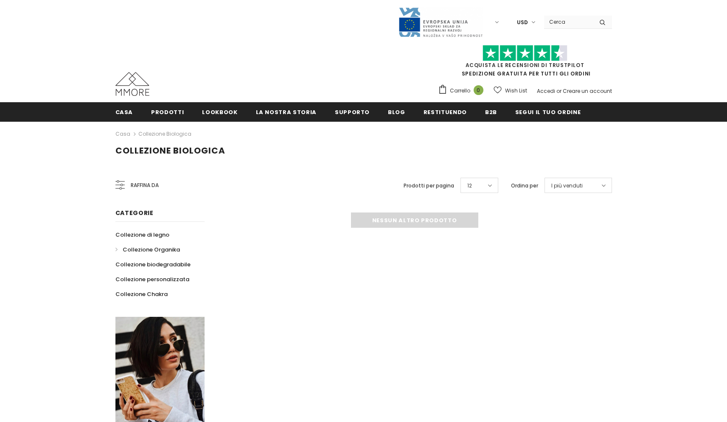 The height and width of the screenshot is (422, 727). What do you see at coordinates (148, 250) in the screenshot?
I see `a: Collezione Organika` at bounding box center [148, 250].